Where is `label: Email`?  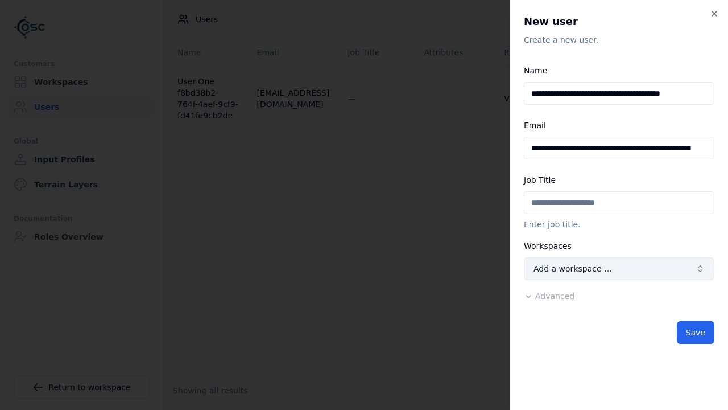 label: Email is located at coordinates (535, 125).